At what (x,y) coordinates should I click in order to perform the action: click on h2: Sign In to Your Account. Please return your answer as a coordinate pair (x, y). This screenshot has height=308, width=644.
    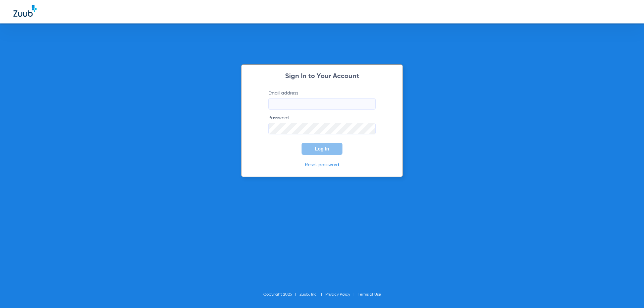
    Looking at the image, I should click on (322, 76).